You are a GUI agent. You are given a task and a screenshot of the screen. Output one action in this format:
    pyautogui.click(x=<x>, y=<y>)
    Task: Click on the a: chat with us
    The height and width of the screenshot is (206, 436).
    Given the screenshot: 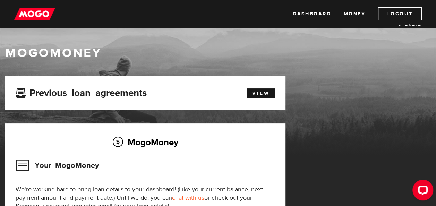 What is the action you would take?
    pyautogui.click(x=188, y=198)
    